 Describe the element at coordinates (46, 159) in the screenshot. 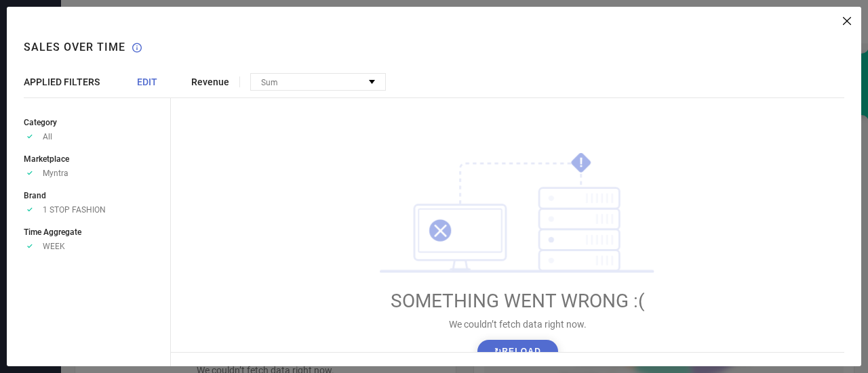

I see `span: Marketplace` at that location.